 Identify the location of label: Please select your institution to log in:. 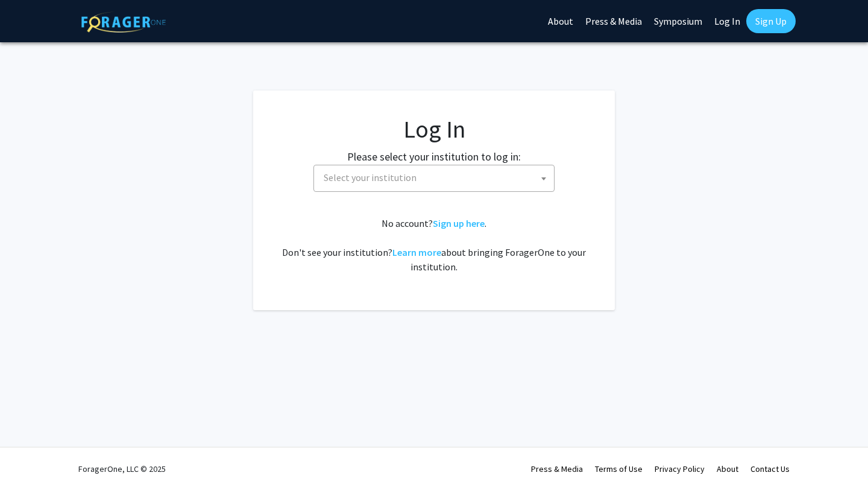
(434, 156).